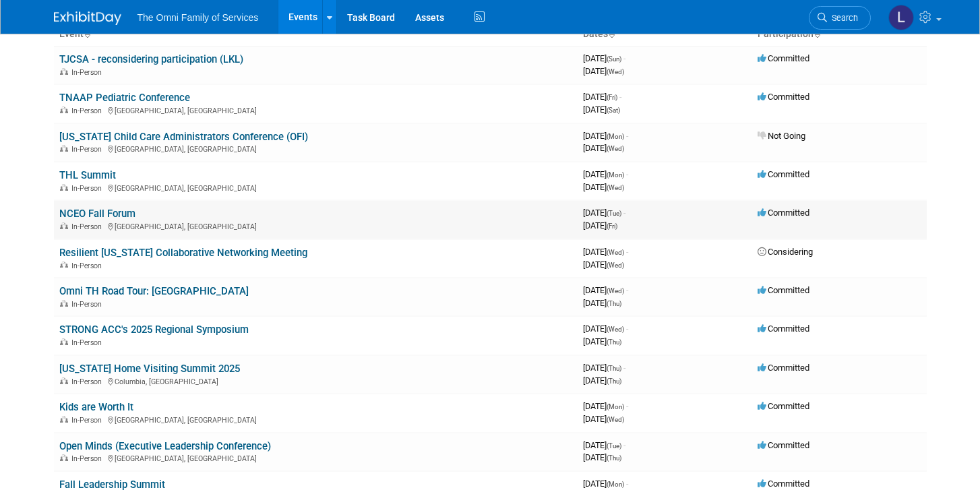 The height and width of the screenshot is (490, 980). Describe the element at coordinates (817, 34) in the screenshot. I see `a: Sort by Participation Type` at that location.